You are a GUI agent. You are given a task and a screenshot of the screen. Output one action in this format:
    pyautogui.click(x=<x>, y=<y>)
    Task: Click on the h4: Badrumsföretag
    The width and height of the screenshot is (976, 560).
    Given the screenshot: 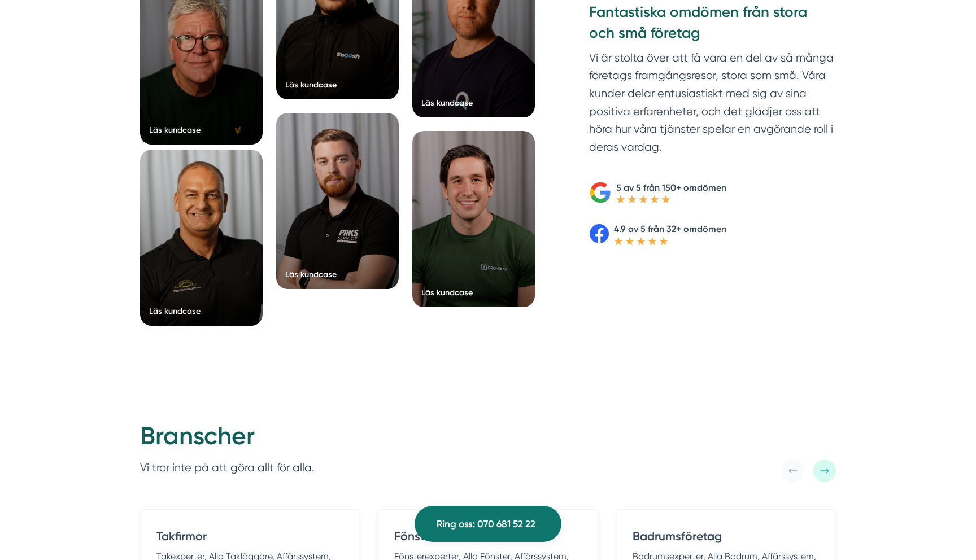 What is the action you would take?
    pyautogui.click(x=726, y=538)
    